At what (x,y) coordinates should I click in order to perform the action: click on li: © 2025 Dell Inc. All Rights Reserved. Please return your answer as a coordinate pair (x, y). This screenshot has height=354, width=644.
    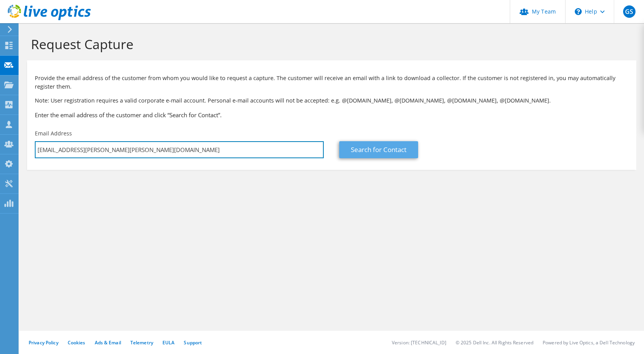
    Looking at the image, I should click on (494, 342).